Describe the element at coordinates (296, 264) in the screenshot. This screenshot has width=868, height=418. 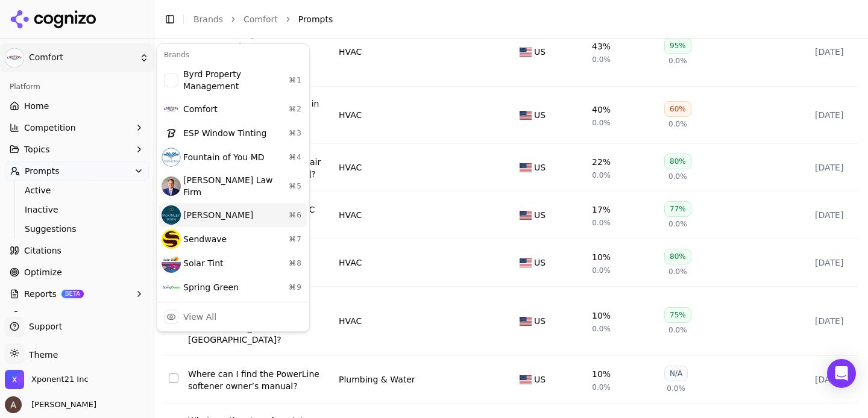
I see `span: ⌘ 8` at that location.